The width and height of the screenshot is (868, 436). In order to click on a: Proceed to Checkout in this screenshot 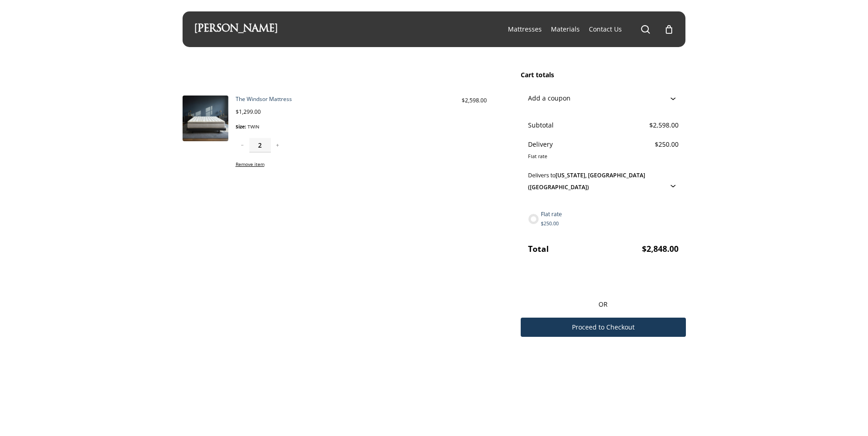, I will do `click(603, 327)`.